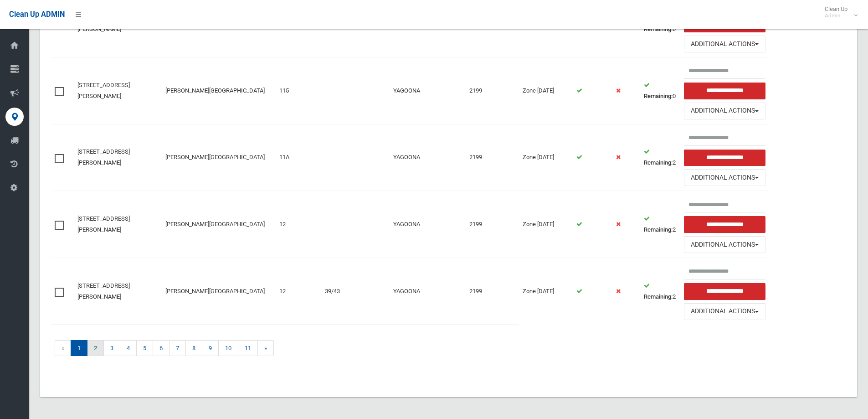 Image resolution: width=868 pixels, height=419 pixels. What do you see at coordinates (37, 14) in the screenshot?
I see `span: Clean Up ADMIN` at bounding box center [37, 14].